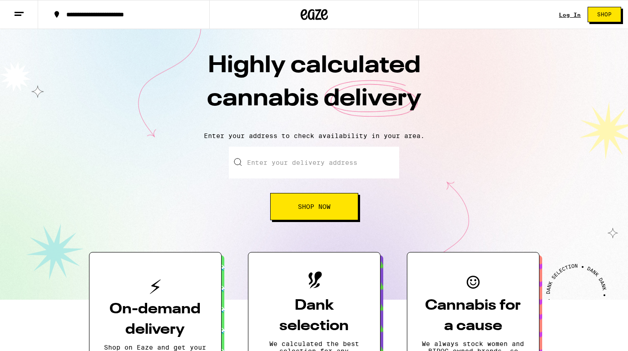 The width and height of the screenshot is (628, 351). Describe the element at coordinates (155, 320) in the screenshot. I see `h3: On-demand delivery` at that location.